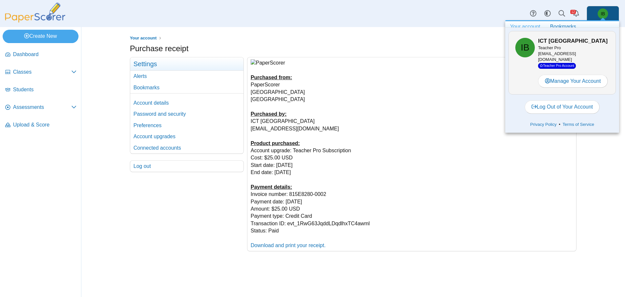 The image size is (625, 297). Describe the element at coordinates (578, 124) in the screenshot. I see `a: Terms of Service` at that location.